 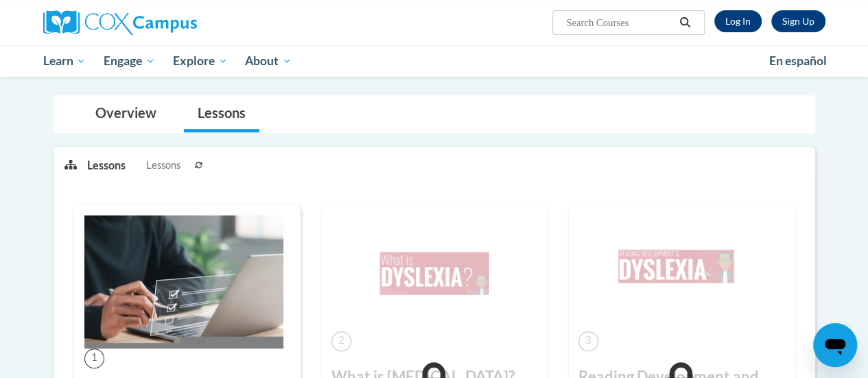 What do you see at coordinates (434, 61) in the screenshot?
I see `div: Main menu` at bounding box center [434, 61].